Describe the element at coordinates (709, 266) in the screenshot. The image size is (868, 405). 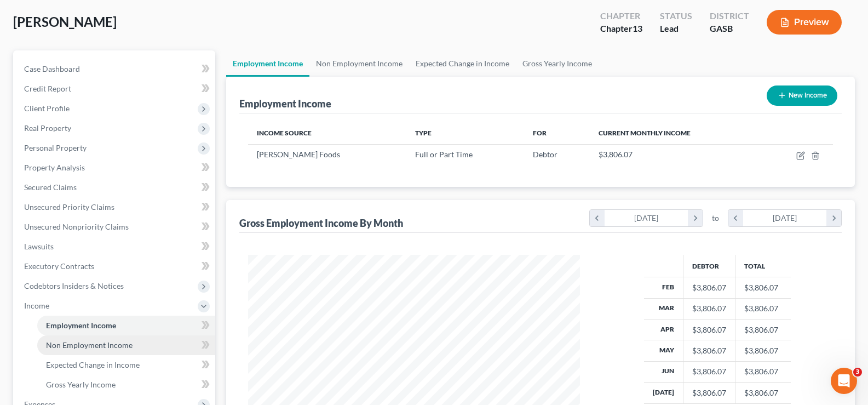
I see `th: Debtor` at that location.